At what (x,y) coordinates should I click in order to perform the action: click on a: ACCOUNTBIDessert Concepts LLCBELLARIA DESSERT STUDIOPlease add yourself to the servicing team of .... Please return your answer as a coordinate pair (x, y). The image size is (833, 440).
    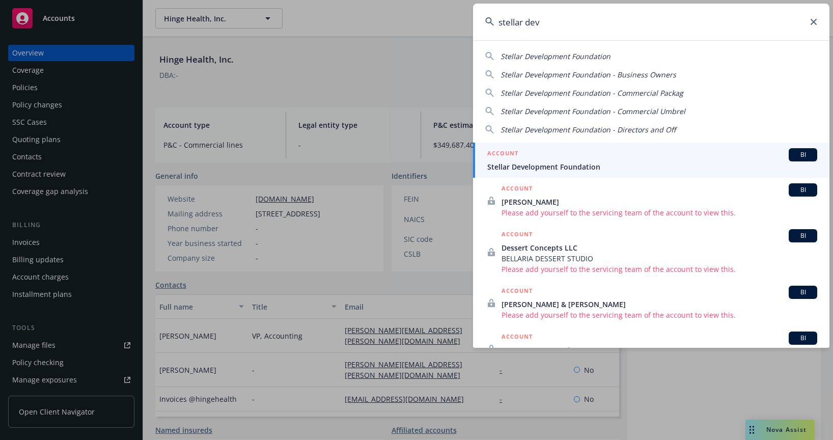
    Looking at the image, I should click on (651, 251).